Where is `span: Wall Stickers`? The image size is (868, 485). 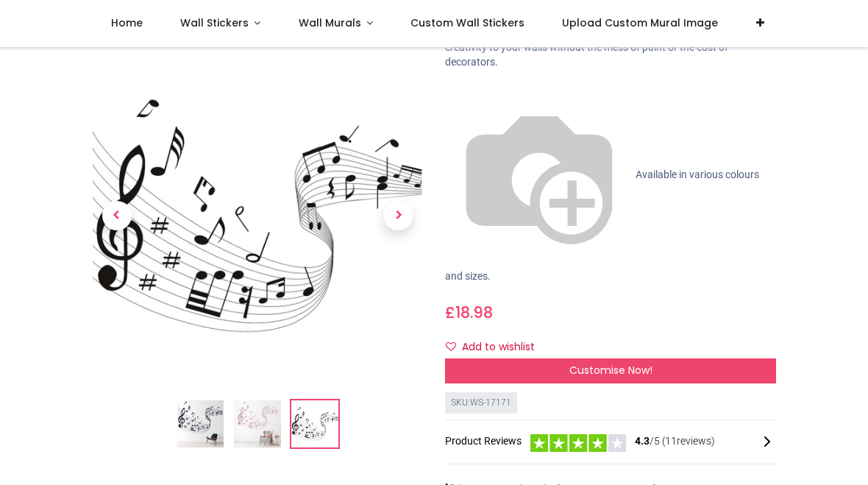 span: Wall Stickers is located at coordinates (214, 23).